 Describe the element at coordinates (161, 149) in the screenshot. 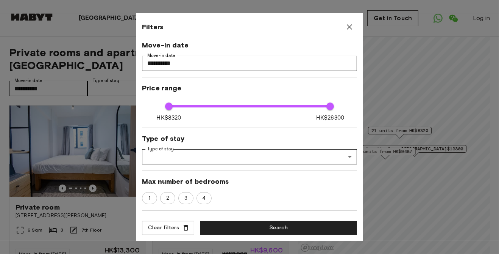

I see `label: Type of stay` at that location.